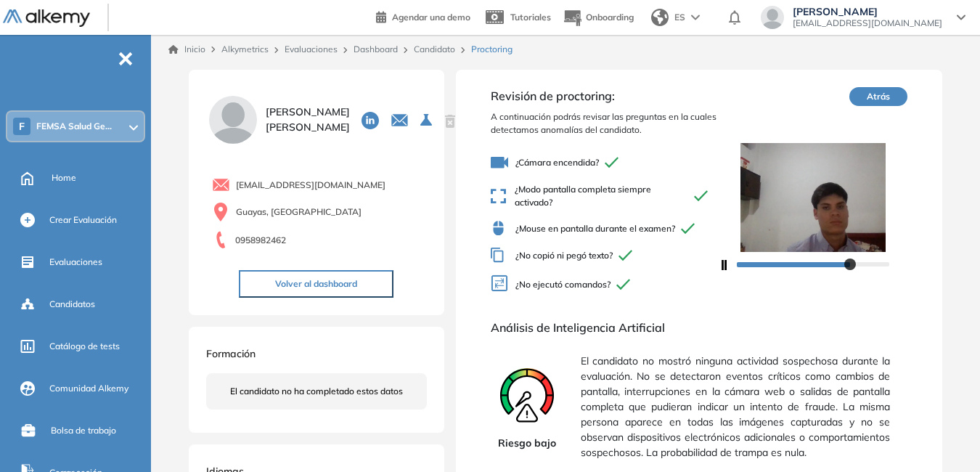  I want to click on span: 0958982462, so click(261, 240).